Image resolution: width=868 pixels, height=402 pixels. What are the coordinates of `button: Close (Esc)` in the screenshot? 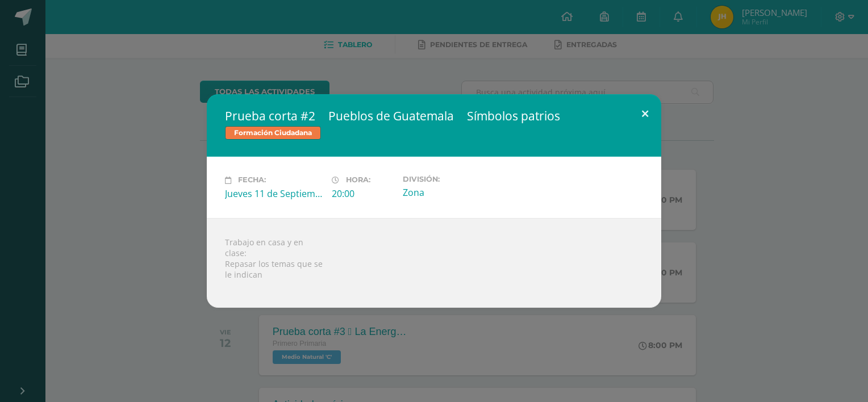 It's located at (645, 113).